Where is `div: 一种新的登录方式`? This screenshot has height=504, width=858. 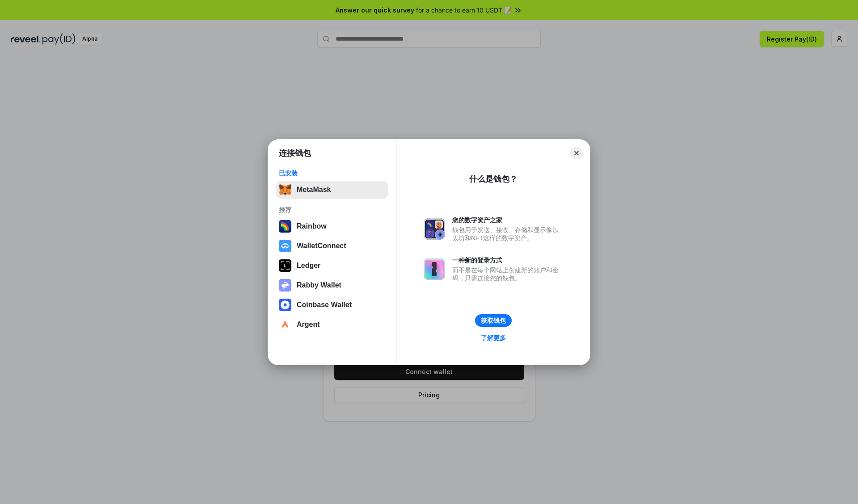
div: 一种新的登录方式 is located at coordinates (508, 261).